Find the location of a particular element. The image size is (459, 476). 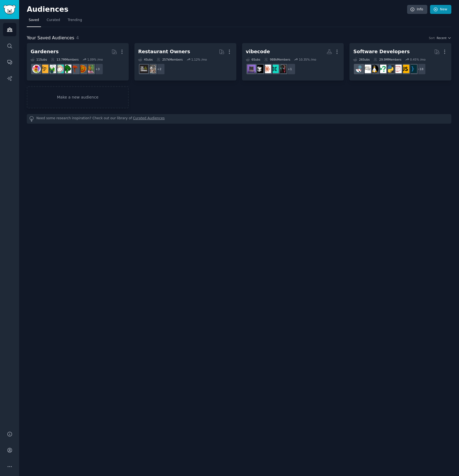

div: 26 Sub s is located at coordinates (361, 60).